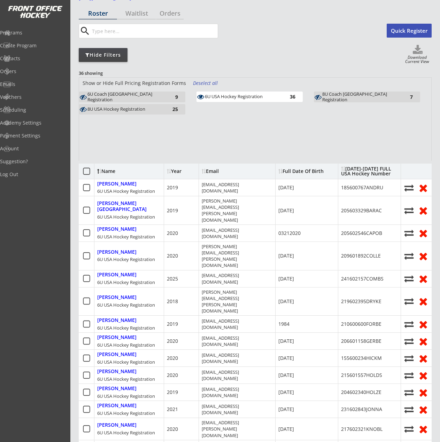  I want to click on div: 6U Coach USA Registration, so click(126, 97).